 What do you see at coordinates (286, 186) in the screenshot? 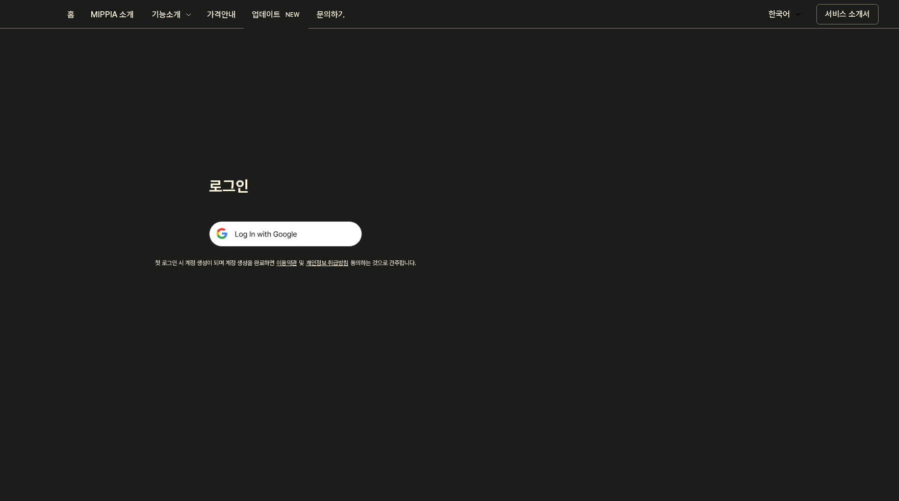
I see `h1: 로그인` at bounding box center [286, 186].